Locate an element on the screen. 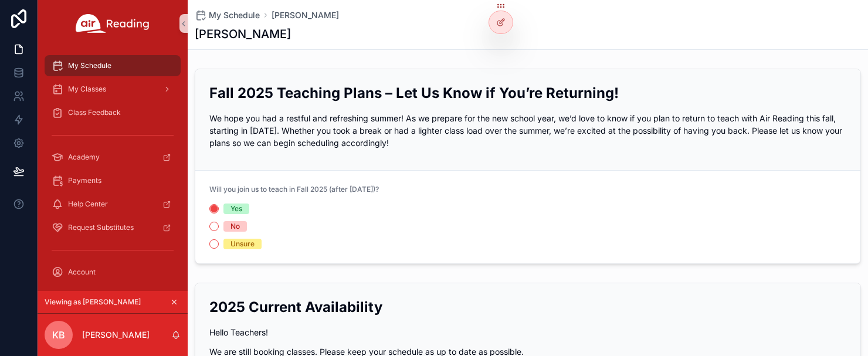 The height and width of the screenshot is (356, 868). div: Yes is located at coordinates (236, 209).